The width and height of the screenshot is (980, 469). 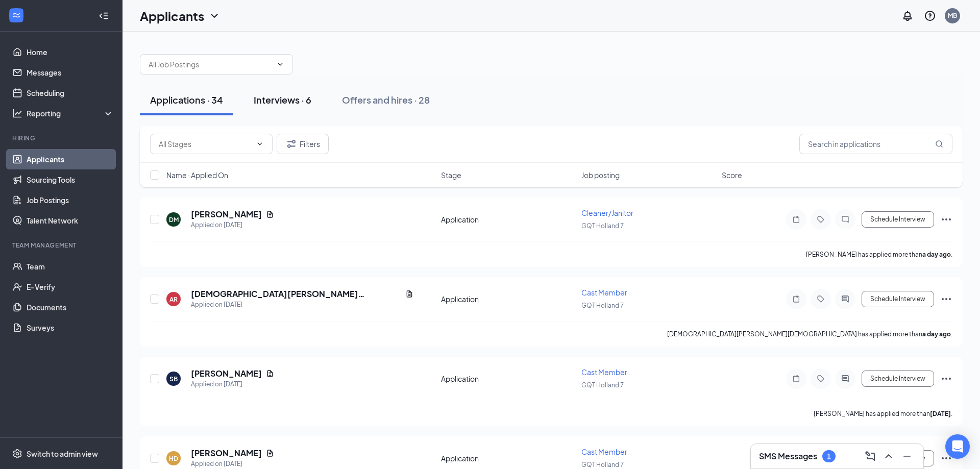 What do you see at coordinates (62, 245) in the screenshot?
I see `div: Team Management` at bounding box center [62, 245].